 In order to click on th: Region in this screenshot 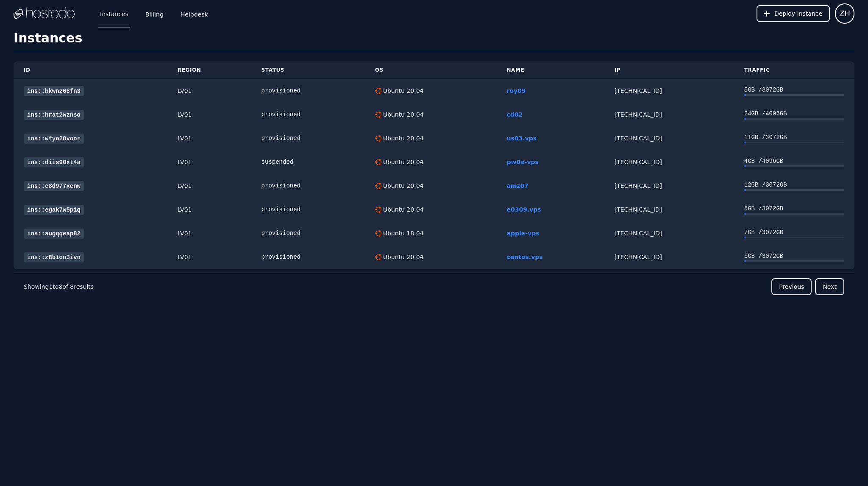, I will do `click(209, 70)`.